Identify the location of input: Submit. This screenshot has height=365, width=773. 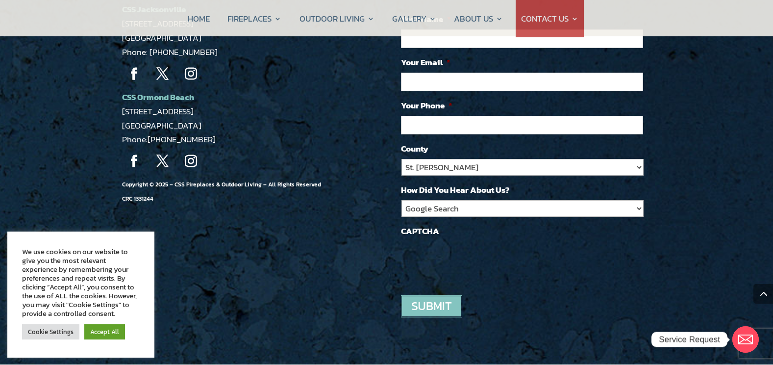
(431, 306).